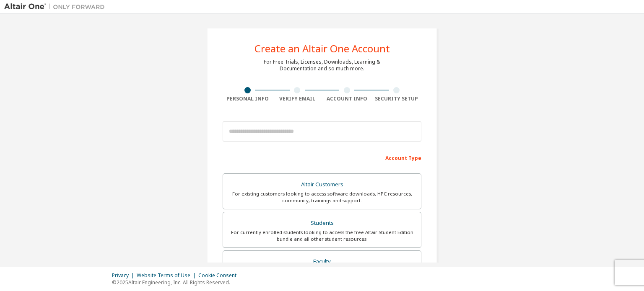 This screenshot has width=644, height=291. Describe the element at coordinates (322, 262) in the screenshot. I see `div: Faculty` at that location.